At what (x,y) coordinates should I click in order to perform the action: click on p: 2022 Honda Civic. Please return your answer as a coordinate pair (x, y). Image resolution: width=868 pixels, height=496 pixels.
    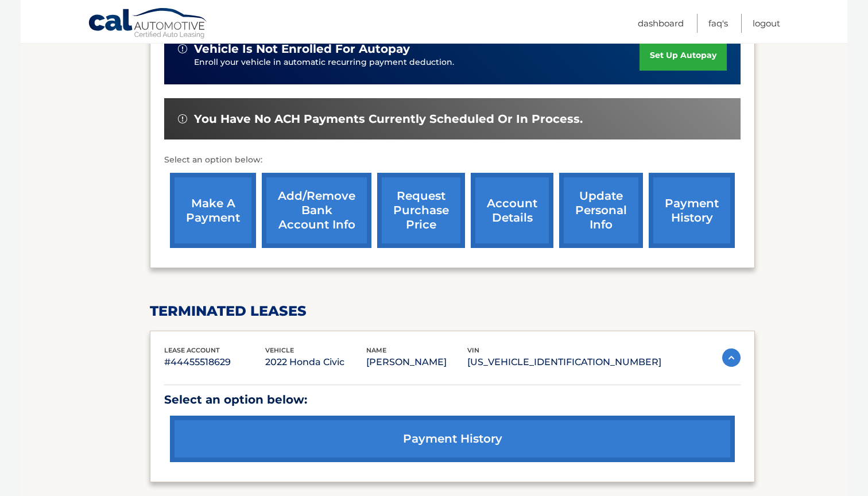
    Looking at the image, I should click on (315, 362).